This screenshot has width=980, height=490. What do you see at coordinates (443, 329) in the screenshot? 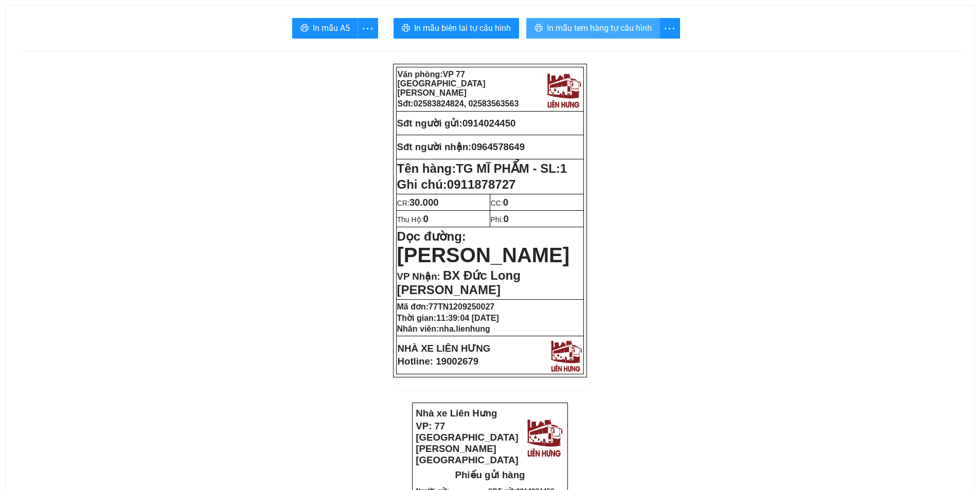
I see `strong: Nhân viên:` at bounding box center [443, 329].